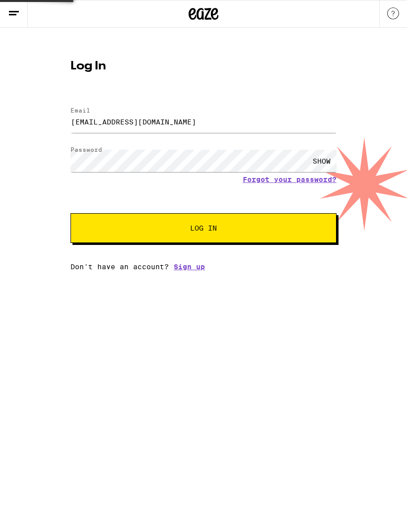 This screenshot has height=532, width=407. I want to click on div: SHOW, so click(322, 160).